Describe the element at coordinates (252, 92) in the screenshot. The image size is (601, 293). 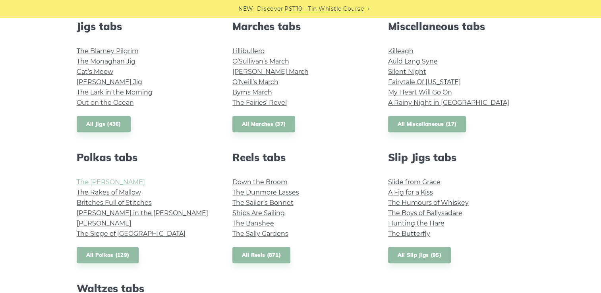
I see `a: Byrns March` at that location.